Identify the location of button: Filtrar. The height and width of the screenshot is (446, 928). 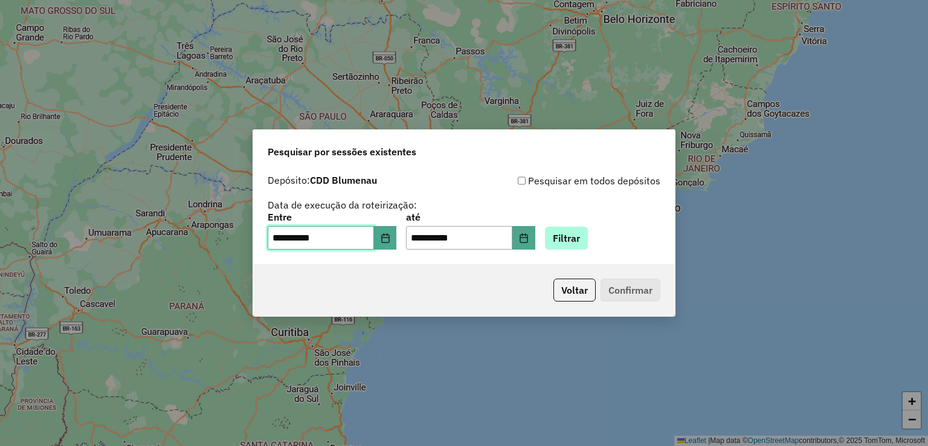
(566, 238).